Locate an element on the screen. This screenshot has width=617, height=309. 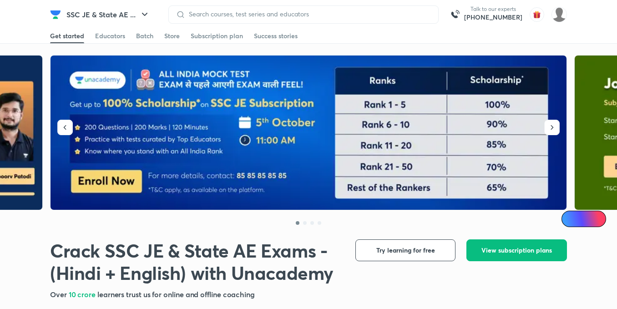
div: Subscription plan is located at coordinates (217, 36).